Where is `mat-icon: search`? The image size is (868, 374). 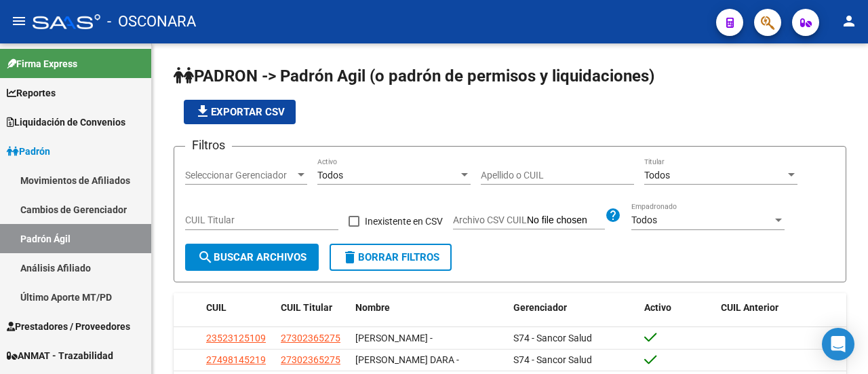
mat-icon: search is located at coordinates (205, 257).